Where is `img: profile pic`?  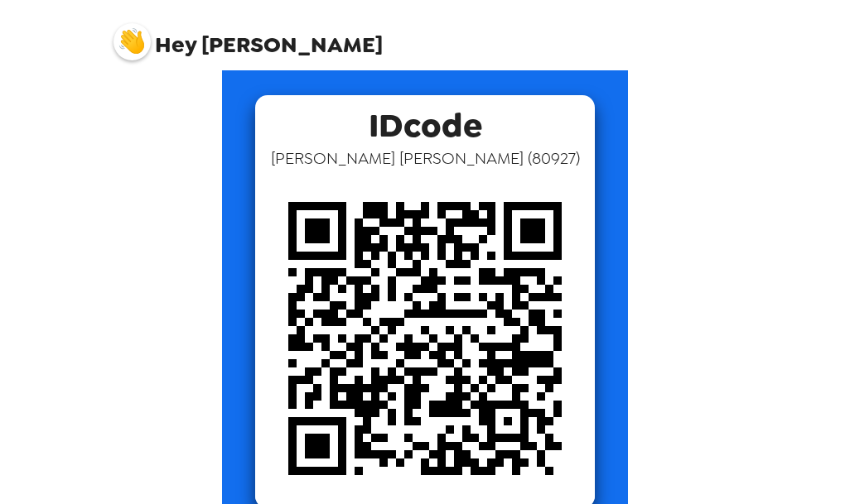
img: profile pic is located at coordinates (131, 41).